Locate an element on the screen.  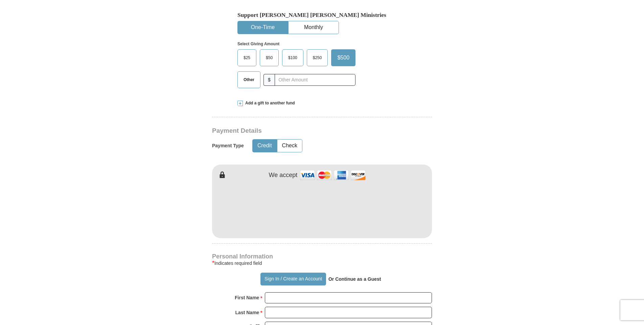
div: Indicates required field is located at coordinates (322, 263).